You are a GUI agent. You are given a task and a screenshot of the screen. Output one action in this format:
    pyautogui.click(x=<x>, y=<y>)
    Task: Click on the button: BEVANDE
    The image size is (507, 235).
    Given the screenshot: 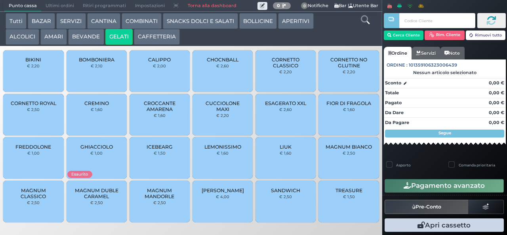 What is the action you would take?
    pyautogui.click(x=86, y=37)
    